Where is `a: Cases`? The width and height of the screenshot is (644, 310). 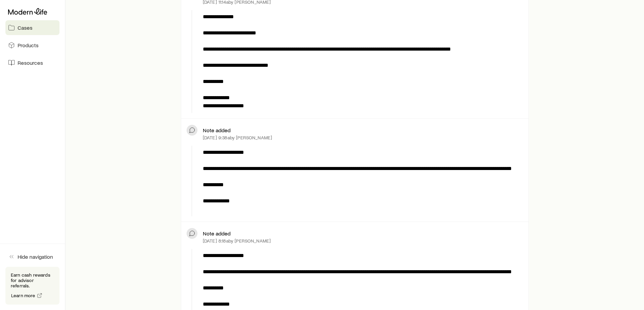 a: Cases is located at coordinates (33, 28).